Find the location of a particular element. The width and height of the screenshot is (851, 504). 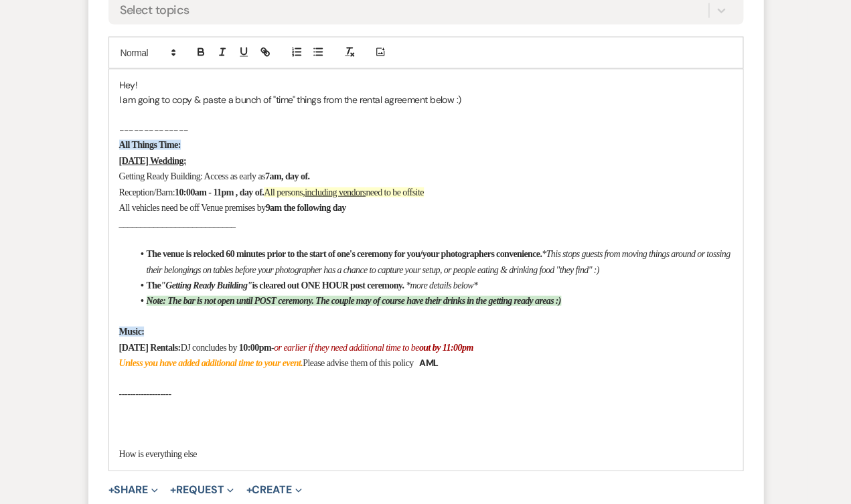

div: Select topics is located at coordinates (155, 10).